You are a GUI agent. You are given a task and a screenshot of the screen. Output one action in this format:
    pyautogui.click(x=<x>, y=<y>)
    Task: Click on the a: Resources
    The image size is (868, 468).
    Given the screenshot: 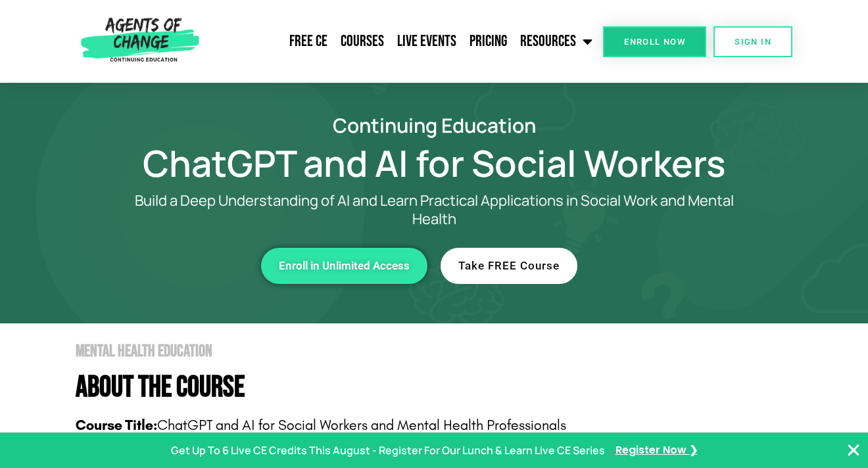 What is the action you would take?
    pyautogui.click(x=556, y=41)
    